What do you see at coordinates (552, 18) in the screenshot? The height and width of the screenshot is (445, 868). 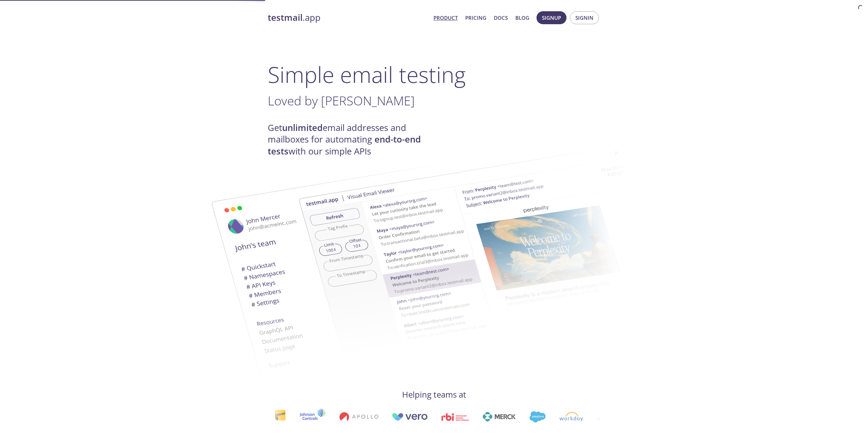 I see `button: Signup` at bounding box center [552, 18].